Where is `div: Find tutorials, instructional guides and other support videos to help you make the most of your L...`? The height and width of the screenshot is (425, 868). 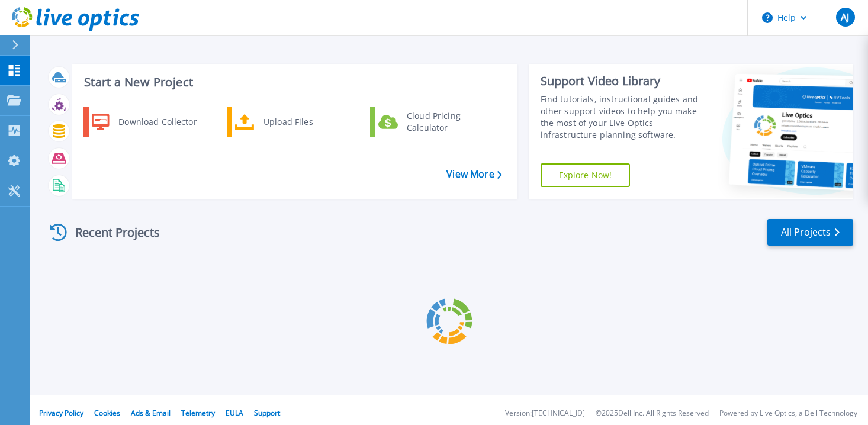 div: Find tutorials, instructional guides and other support videos to help you make the most of your L... is located at coordinates (622, 118).